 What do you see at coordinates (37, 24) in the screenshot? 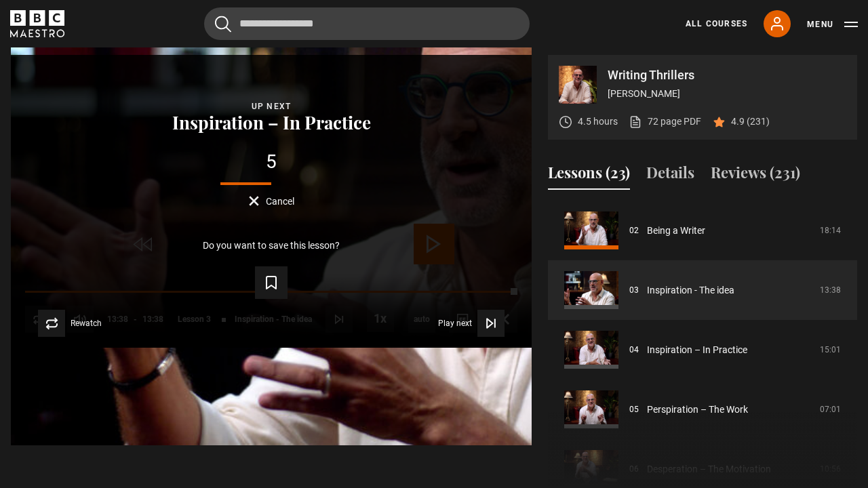
I see `svg: BBC Maestro` at bounding box center [37, 24].